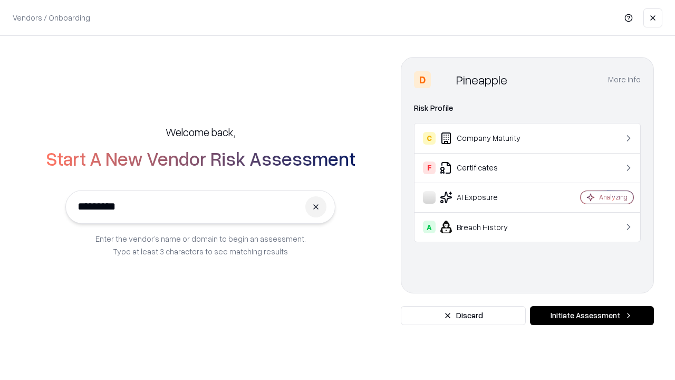  I want to click on div: Company Maturity, so click(486, 138).